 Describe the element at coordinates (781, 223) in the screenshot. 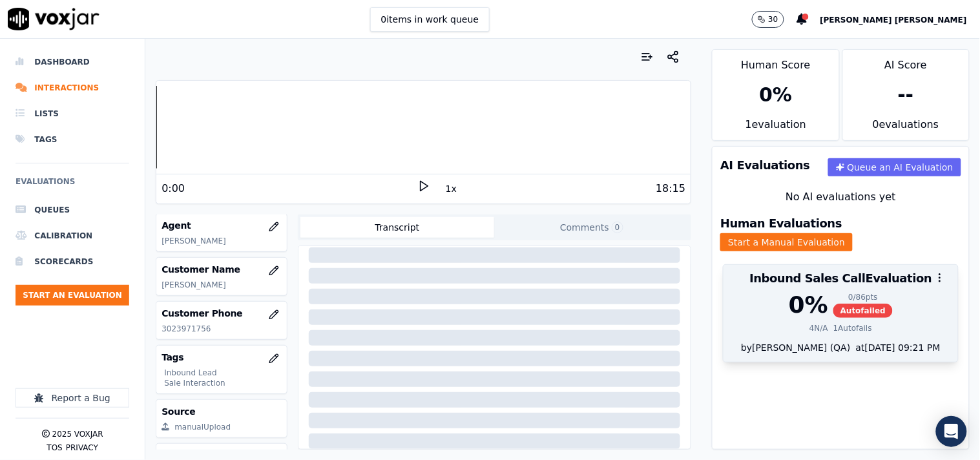

I see `h3: Human Evaluations` at that location.